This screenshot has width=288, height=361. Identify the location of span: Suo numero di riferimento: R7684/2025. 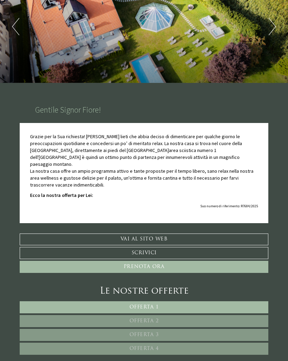
(229, 206).